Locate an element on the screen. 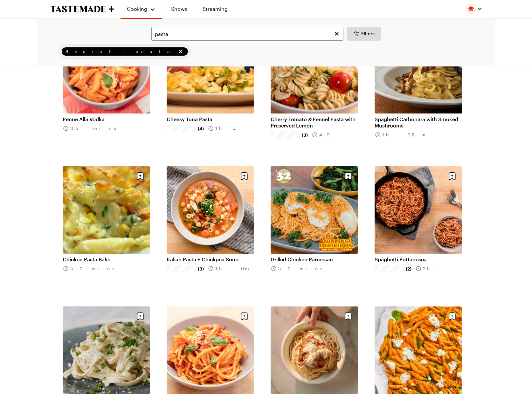 The width and height of the screenshot is (532, 398). button: Desktop filters is located at coordinates (364, 34).